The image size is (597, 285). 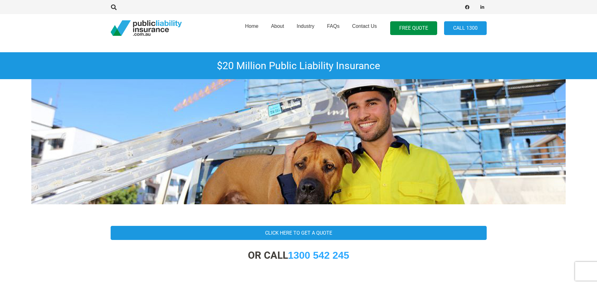 What do you see at coordinates (251, 26) in the screenshot?
I see `span: Home` at bounding box center [251, 26].